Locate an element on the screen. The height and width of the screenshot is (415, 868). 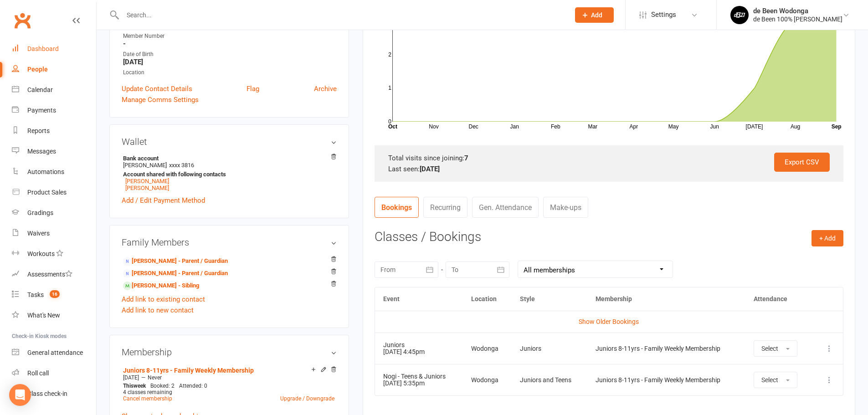
h3: Wallet is located at coordinates (230, 141).